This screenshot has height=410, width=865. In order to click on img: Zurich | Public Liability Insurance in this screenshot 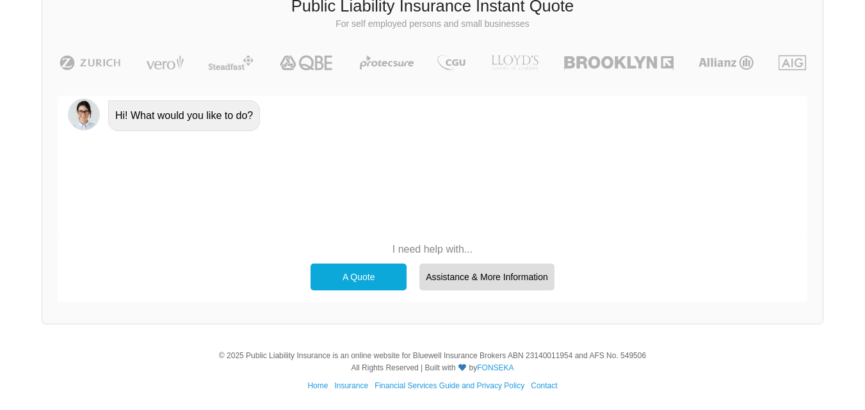, I will do `click(90, 63)`.